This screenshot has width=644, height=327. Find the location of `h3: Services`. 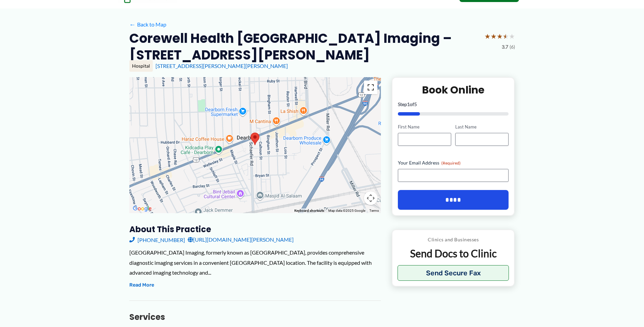

h3: Services is located at coordinates (255, 317).